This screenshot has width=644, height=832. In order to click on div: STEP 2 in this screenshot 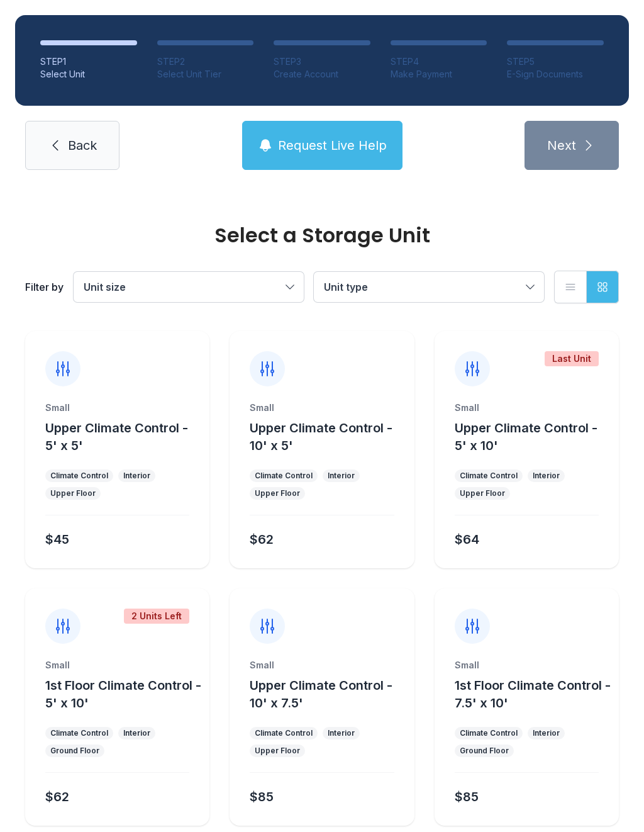, I will do `click(206, 61)`.